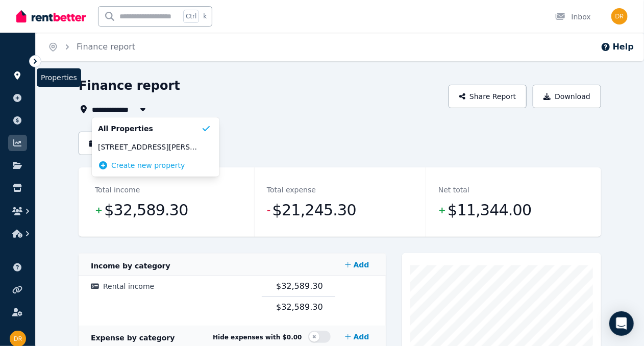 The height and width of the screenshot is (346, 644). Describe the element at coordinates (148, 165) in the screenshot. I see `span: Create new property` at that location.